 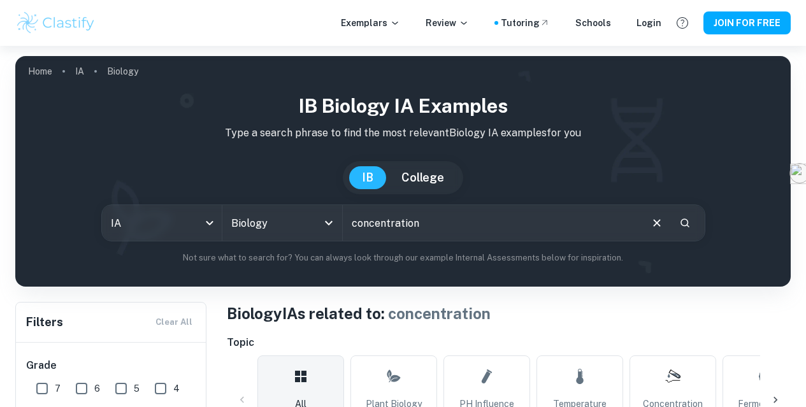 What do you see at coordinates (593, 23) in the screenshot?
I see `div: Schools` at bounding box center [593, 23].